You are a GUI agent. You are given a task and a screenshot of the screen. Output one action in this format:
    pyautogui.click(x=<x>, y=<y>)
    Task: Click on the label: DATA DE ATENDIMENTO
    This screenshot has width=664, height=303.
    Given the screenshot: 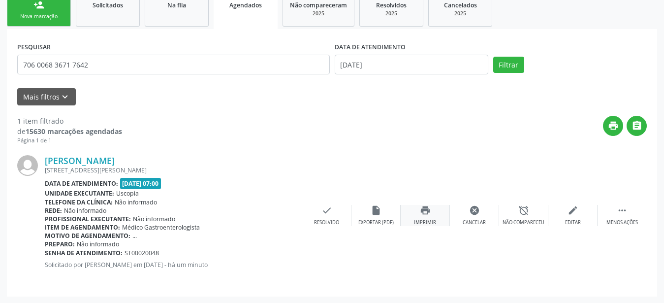 What is the action you would take?
    pyautogui.click(x=370, y=47)
    